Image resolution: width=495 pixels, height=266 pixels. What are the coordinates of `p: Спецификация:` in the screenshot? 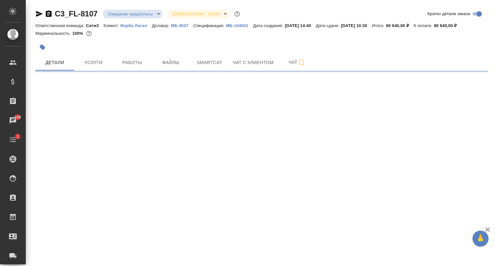 It's located at (209, 25).